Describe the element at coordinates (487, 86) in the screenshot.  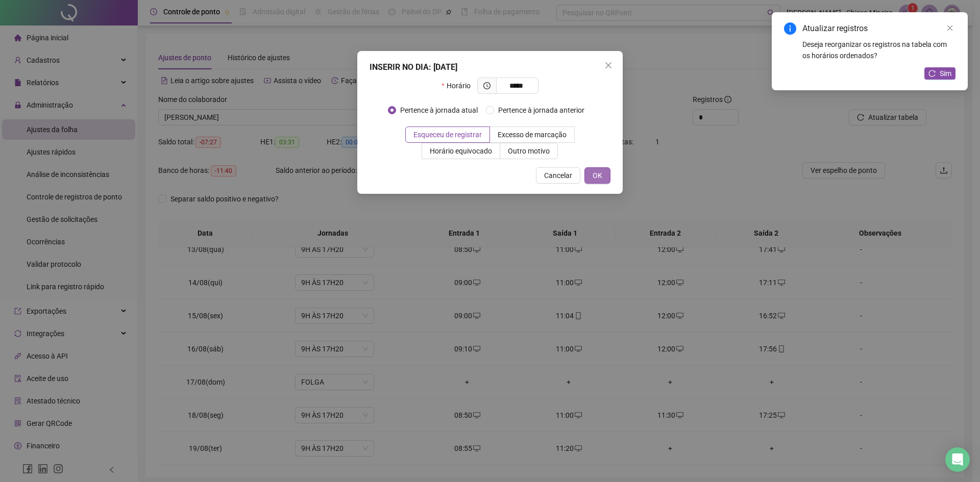
I see `span: clock-circle` at that location.